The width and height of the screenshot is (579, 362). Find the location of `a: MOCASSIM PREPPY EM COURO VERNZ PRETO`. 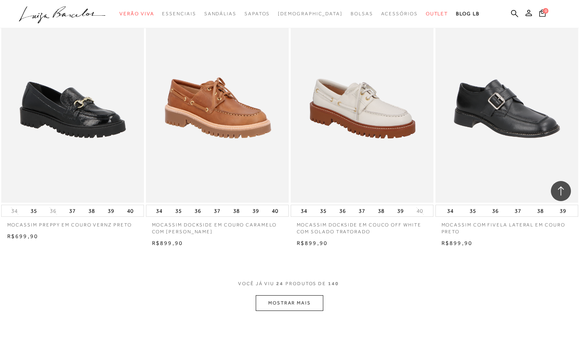

a: MOCASSIM PREPPY EM COURO VERNZ PRETO is located at coordinates (72, 222).